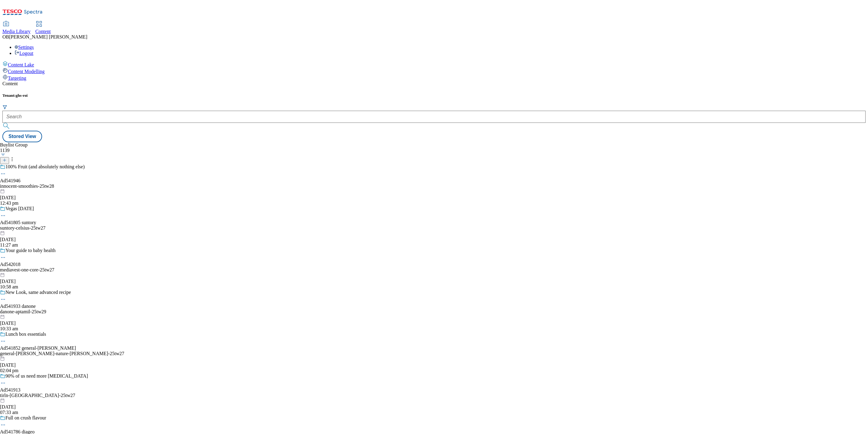 The width and height of the screenshot is (868, 434). Describe the element at coordinates (21, 65) in the screenshot. I see `span: Content Lake` at that location.